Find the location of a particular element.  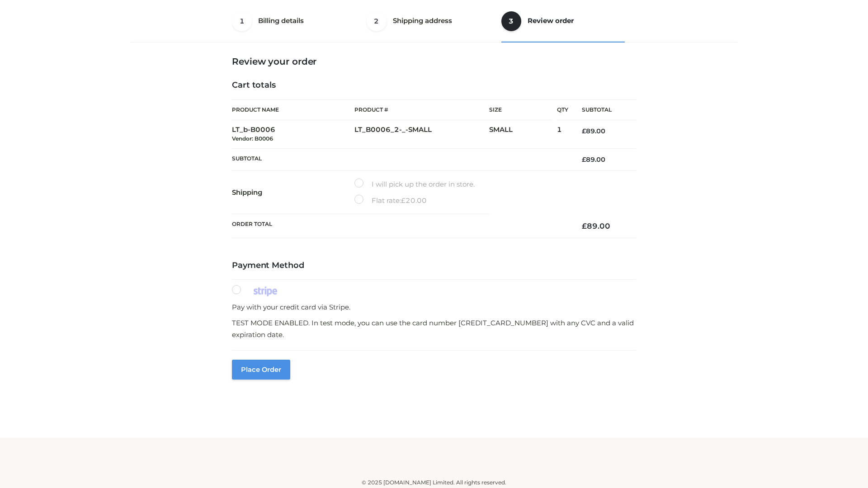

th: Qty is located at coordinates (563, 110).